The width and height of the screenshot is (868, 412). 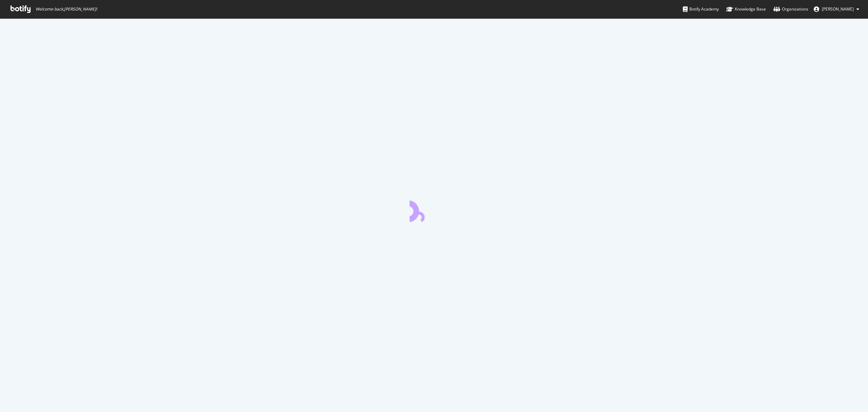 What do you see at coordinates (434, 209) in the screenshot?
I see `div: animation` at bounding box center [434, 209].